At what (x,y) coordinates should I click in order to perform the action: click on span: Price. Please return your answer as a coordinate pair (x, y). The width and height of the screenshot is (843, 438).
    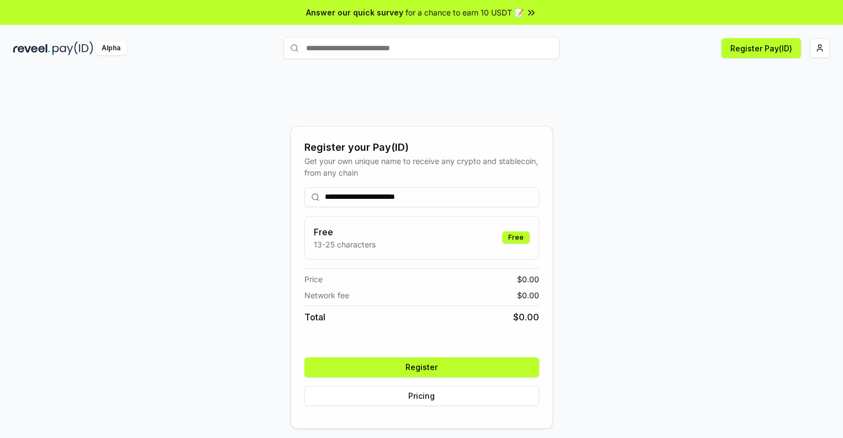
    Looking at the image, I should click on (313, 279).